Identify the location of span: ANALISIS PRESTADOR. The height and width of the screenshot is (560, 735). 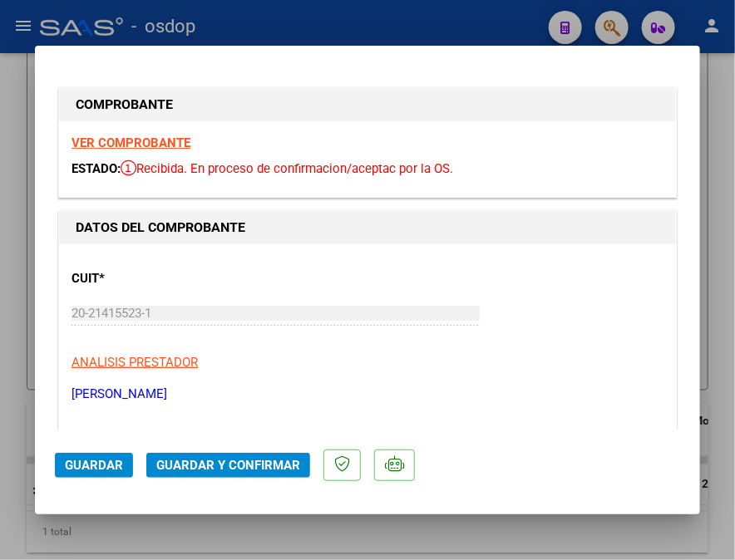
(135, 362).